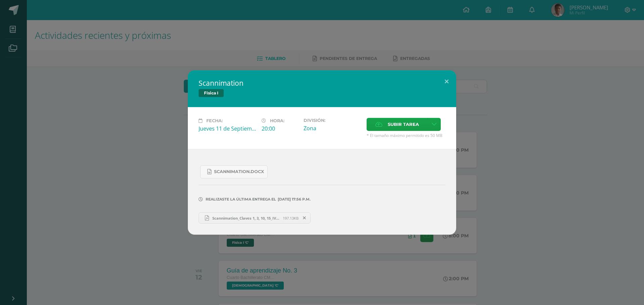  Describe the element at coordinates (211, 93) in the screenshot. I see `span: Física I` at that location.